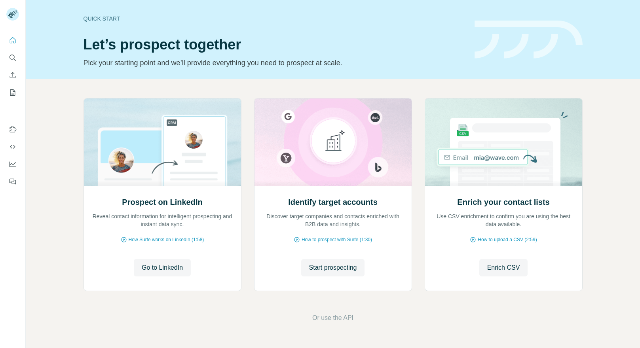  What do you see at coordinates (333, 318) in the screenshot?
I see `span: Or use the API` at bounding box center [333, 318].